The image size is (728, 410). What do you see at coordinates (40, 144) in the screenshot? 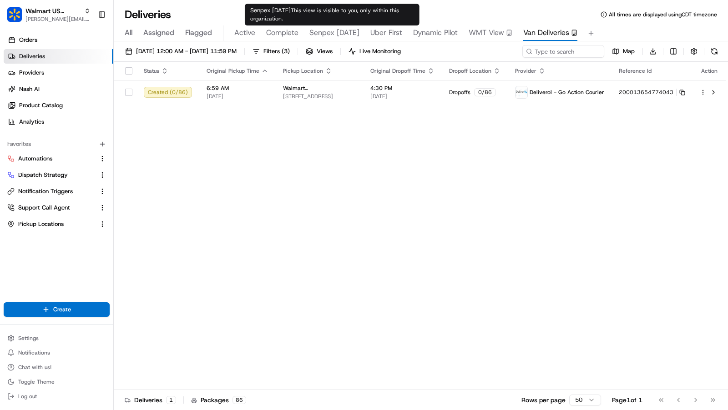
I see `span: unihopllc` at bounding box center [40, 144].